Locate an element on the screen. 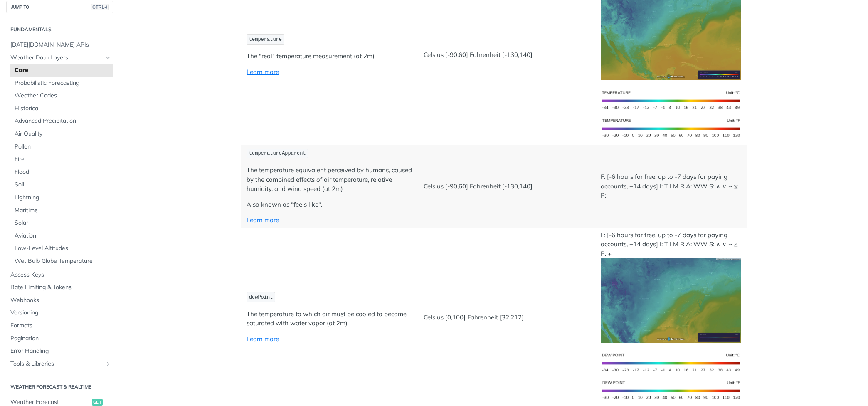 The height and width of the screenshot is (406, 868). span: get is located at coordinates (97, 402).